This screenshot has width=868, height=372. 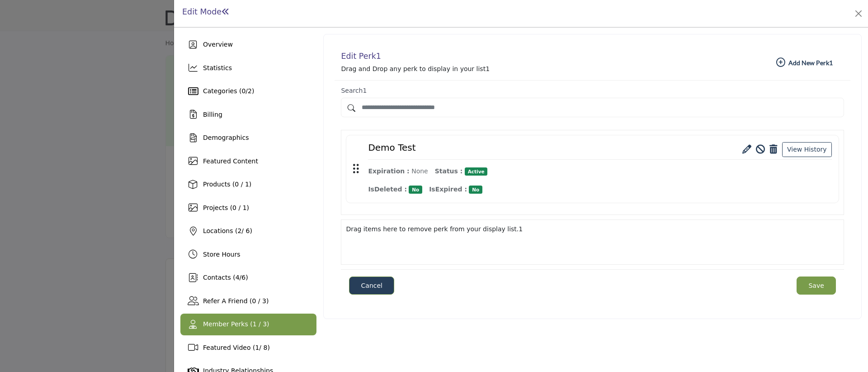 What do you see at coordinates (415, 69) in the screenshot?
I see `span: Drag and Drop any perk to display in your list1` at bounding box center [415, 69].